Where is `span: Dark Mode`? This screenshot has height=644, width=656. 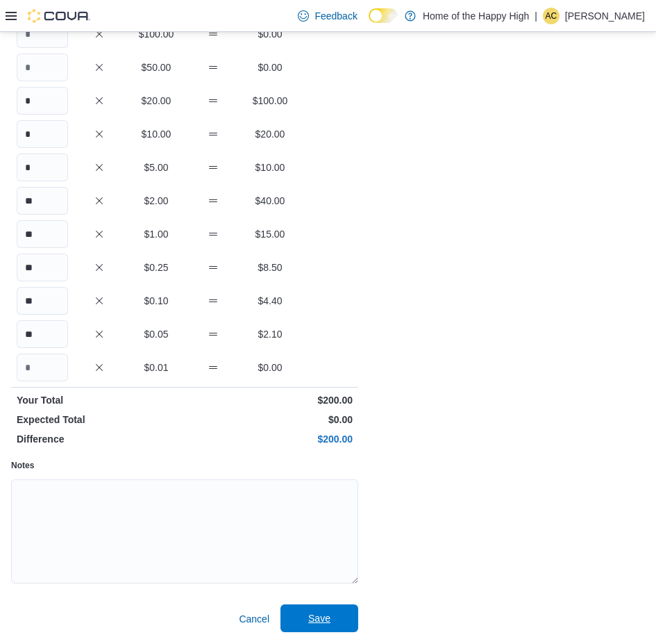
span: Dark Mode is located at coordinates (368, 23).